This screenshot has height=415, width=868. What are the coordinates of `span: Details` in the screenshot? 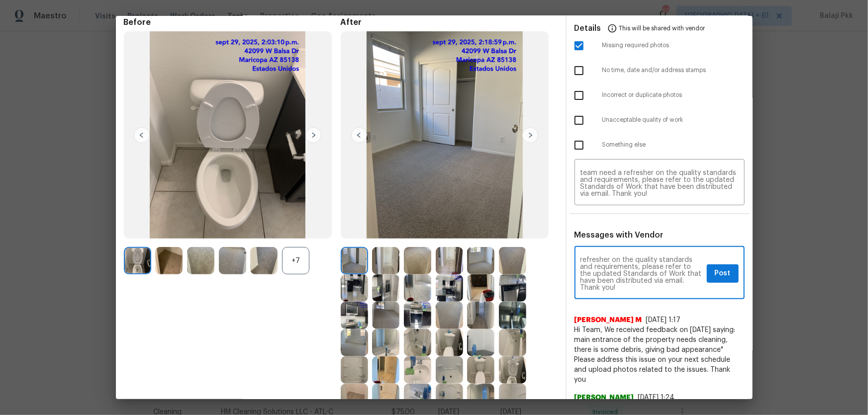 It's located at (588, 28).